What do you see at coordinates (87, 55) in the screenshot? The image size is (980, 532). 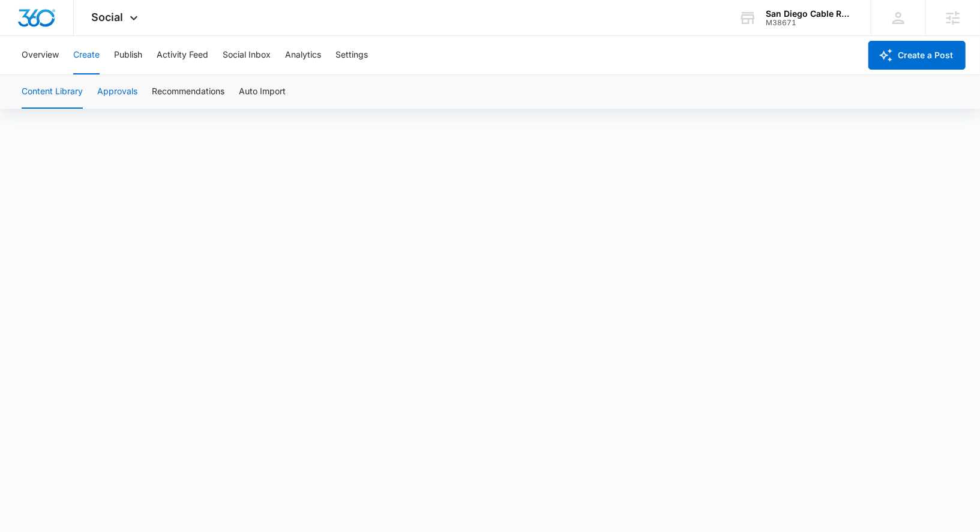 I see `button: Create` at bounding box center [87, 55].